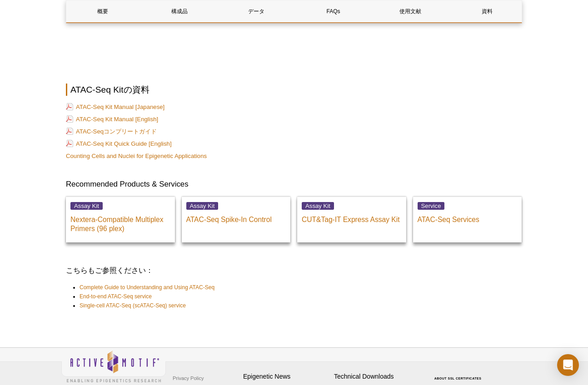 The image size is (588, 385). What do you see at coordinates (136, 156) in the screenshot?
I see `a: Counting Cells and Nuclei for Epigenetic Applications` at bounding box center [136, 156].